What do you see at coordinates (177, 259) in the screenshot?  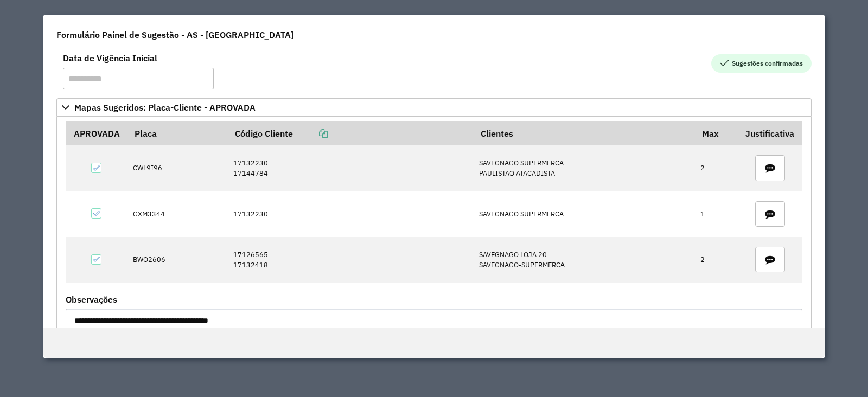 I see `td: BWO2606` at bounding box center [177, 259].